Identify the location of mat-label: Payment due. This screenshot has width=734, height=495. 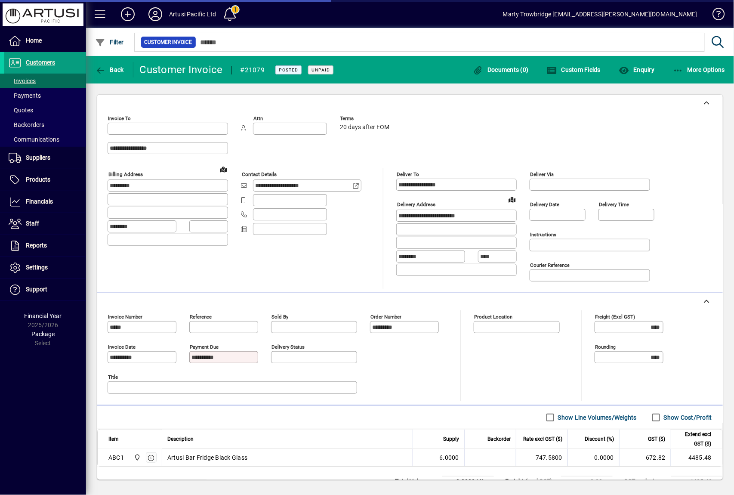
(204, 347).